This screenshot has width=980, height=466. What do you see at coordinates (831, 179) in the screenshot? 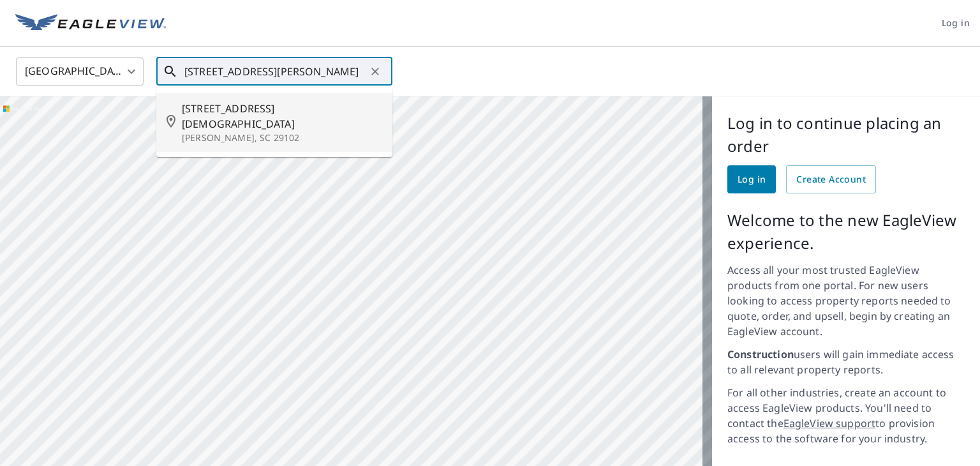
I see `span: Create Account` at bounding box center [831, 179].